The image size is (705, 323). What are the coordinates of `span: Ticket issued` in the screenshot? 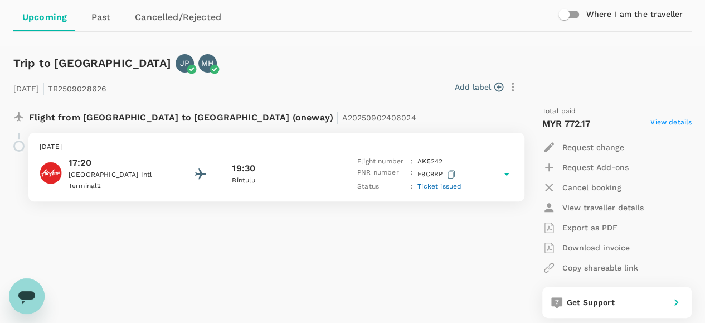 It's located at (439, 186).